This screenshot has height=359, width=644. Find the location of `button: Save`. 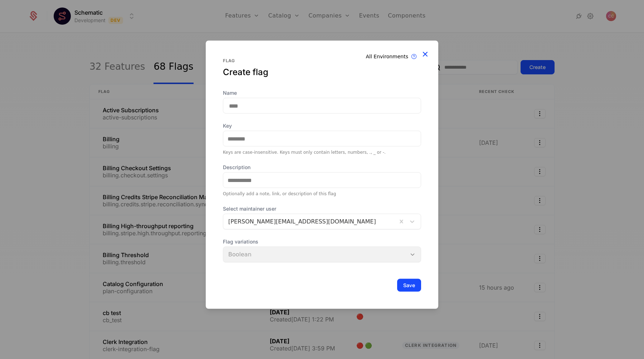

button: Save is located at coordinates (409, 285).